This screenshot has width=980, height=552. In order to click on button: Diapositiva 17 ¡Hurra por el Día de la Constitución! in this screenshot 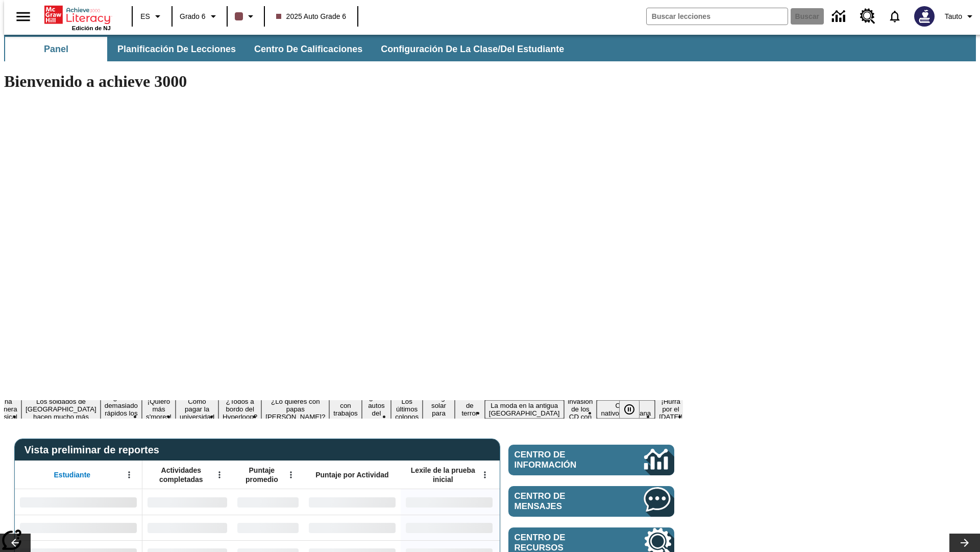, I will do `click(671, 409)`.